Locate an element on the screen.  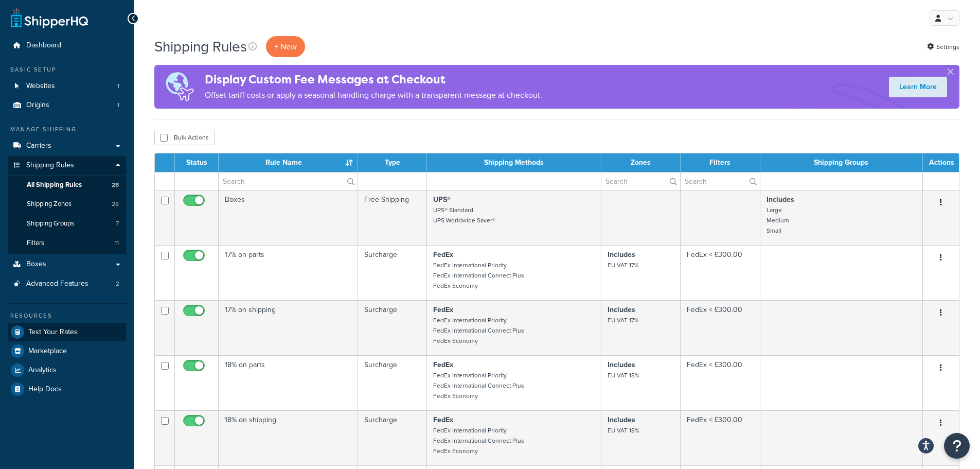
td: Free Shipping is located at coordinates (392, 217).